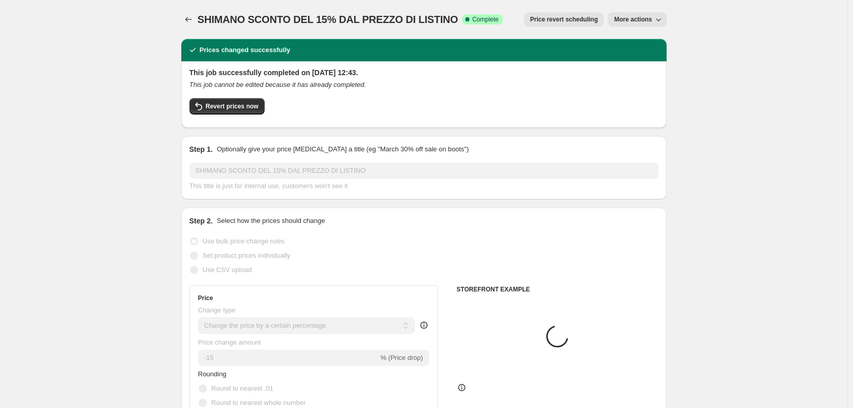 The width and height of the screenshot is (853, 408). I want to click on h2: Prices changed successfully, so click(245, 50).